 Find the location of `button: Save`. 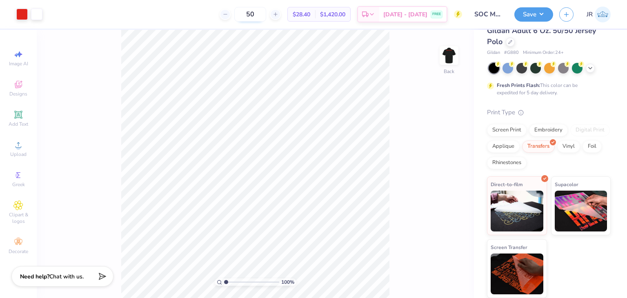

button: Save is located at coordinates (534, 14).